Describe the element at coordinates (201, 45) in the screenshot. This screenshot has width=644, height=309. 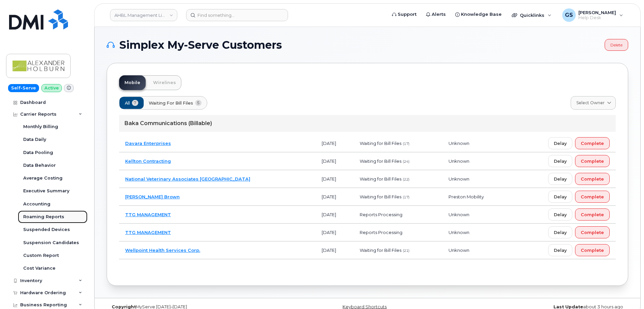
I see `span: Simplex My-Serve Customers` at that location.